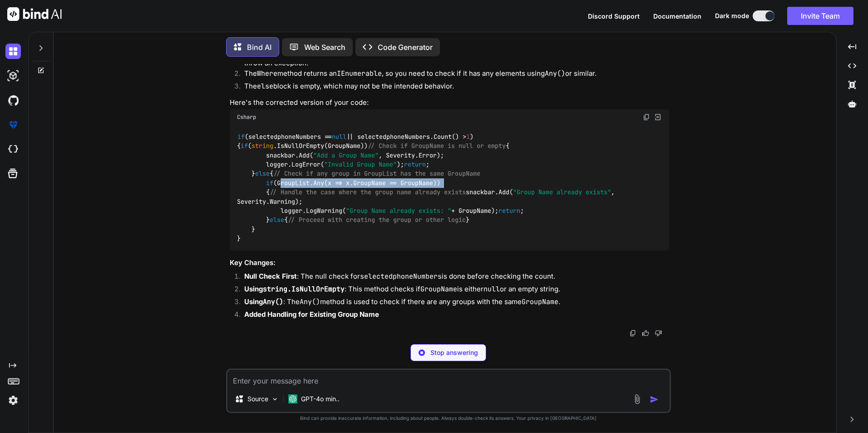 This screenshot has width=868, height=433. What do you see at coordinates (614, 16) in the screenshot?
I see `button: Discord Support` at bounding box center [614, 16].